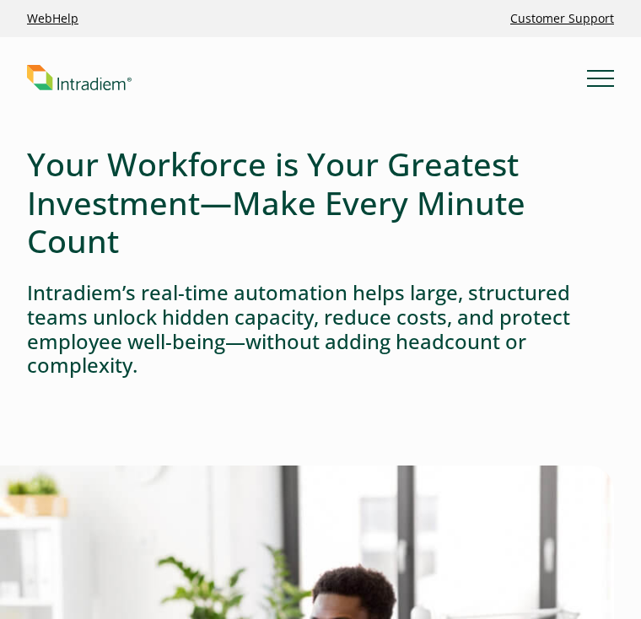 This screenshot has width=641, height=619. Describe the element at coordinates (52, 19) in the screenshot. I see `a: Link opens in a new window` at that location.